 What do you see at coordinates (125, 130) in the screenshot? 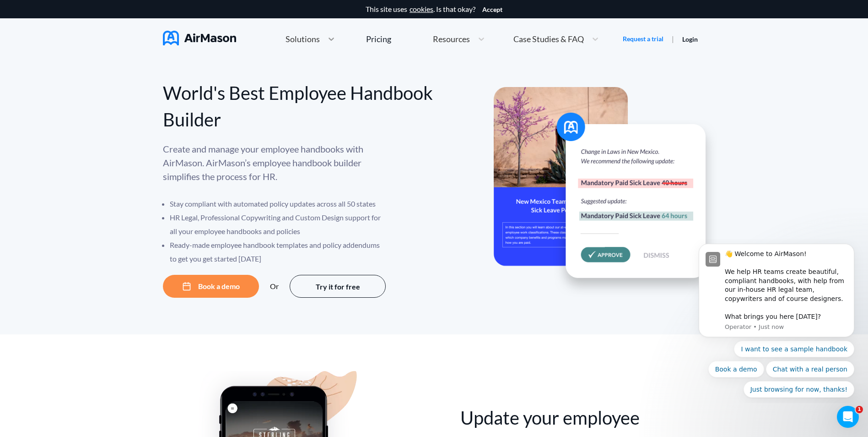
I see `button: Quick reply: Chat with a real person` at bounding box center [125, 130].